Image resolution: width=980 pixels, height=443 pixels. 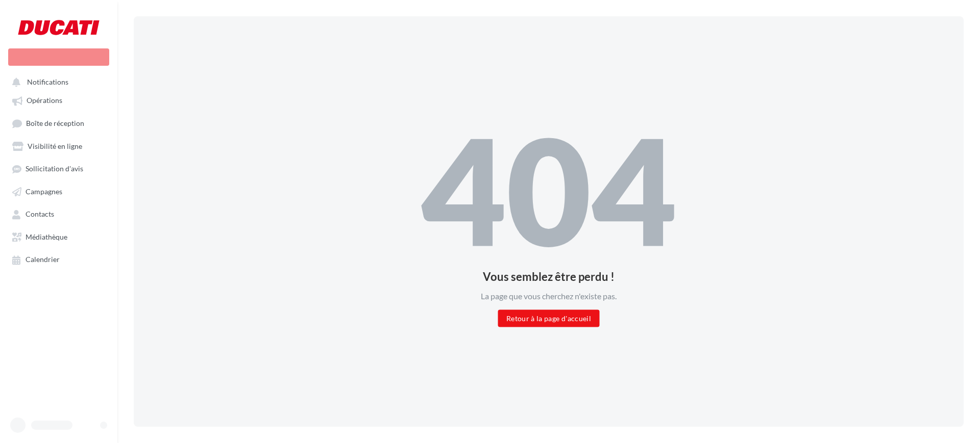 What do you see at coordinates (549, 318) in the screenshot?
I see `button: Retour à la page d'accueil` at bounding box center [549, 318].